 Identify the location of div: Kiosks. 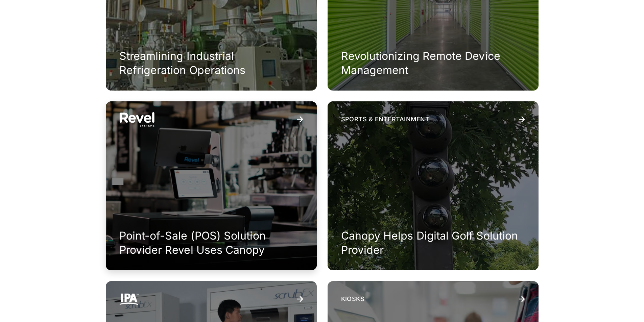
(353, 299).